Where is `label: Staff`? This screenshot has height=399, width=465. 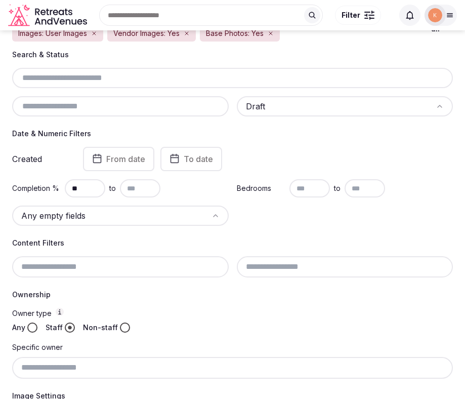
label: Staff is located at coordinates (54, 327).